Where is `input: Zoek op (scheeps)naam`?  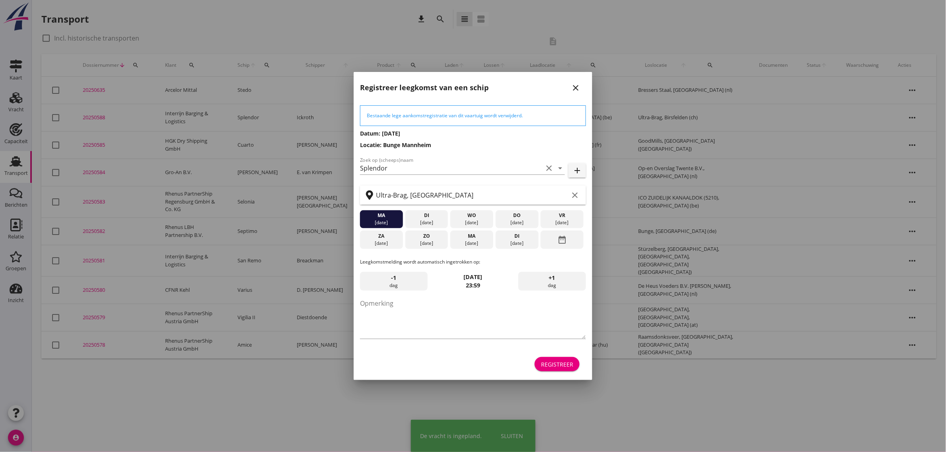
input: Zoek op (scheeps)naam is located at coordinates (451, 168).